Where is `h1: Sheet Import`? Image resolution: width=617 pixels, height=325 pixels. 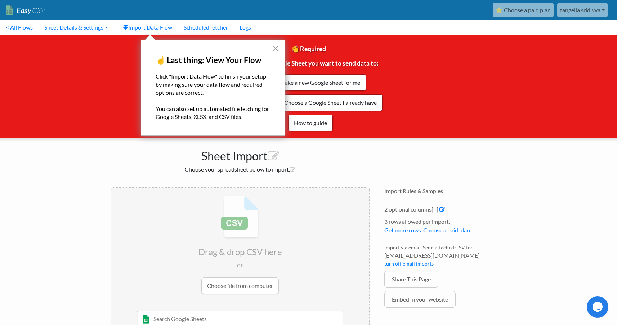
h1: Sheet Import is located at coordinates (240, 154).